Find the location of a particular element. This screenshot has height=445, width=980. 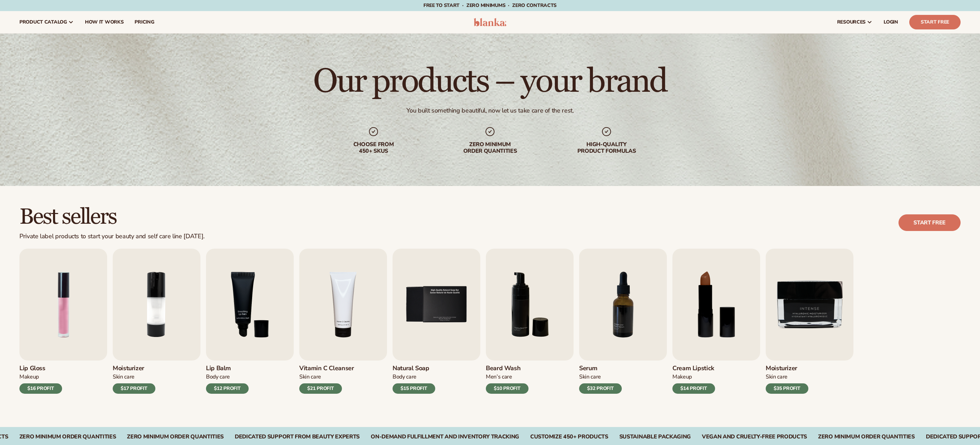

a: resources is located at coordinates (854, 22).